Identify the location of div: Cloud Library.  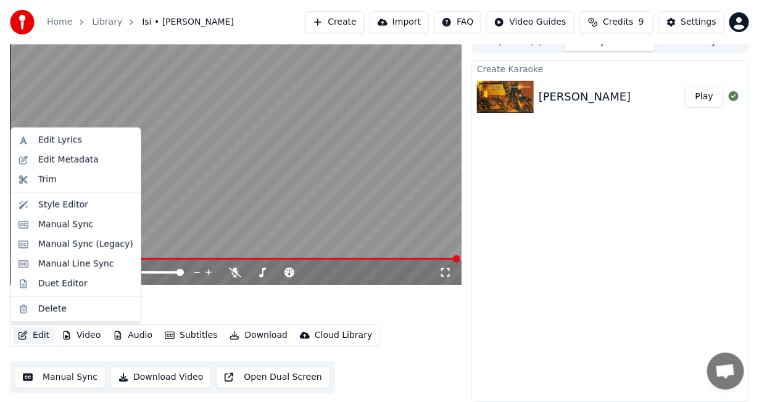
(343, 335).